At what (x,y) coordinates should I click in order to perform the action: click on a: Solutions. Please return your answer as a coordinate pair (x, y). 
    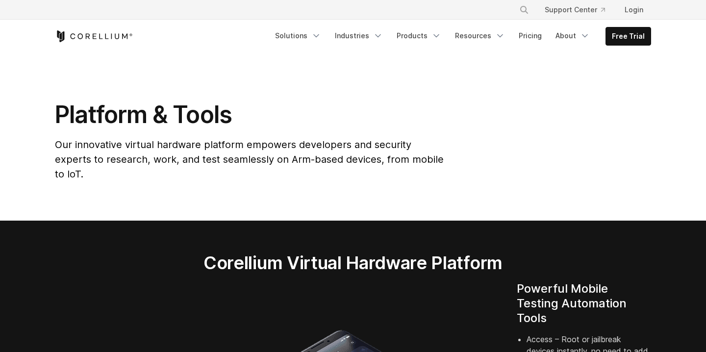
    Looking at the image, I should click on (298, 36).